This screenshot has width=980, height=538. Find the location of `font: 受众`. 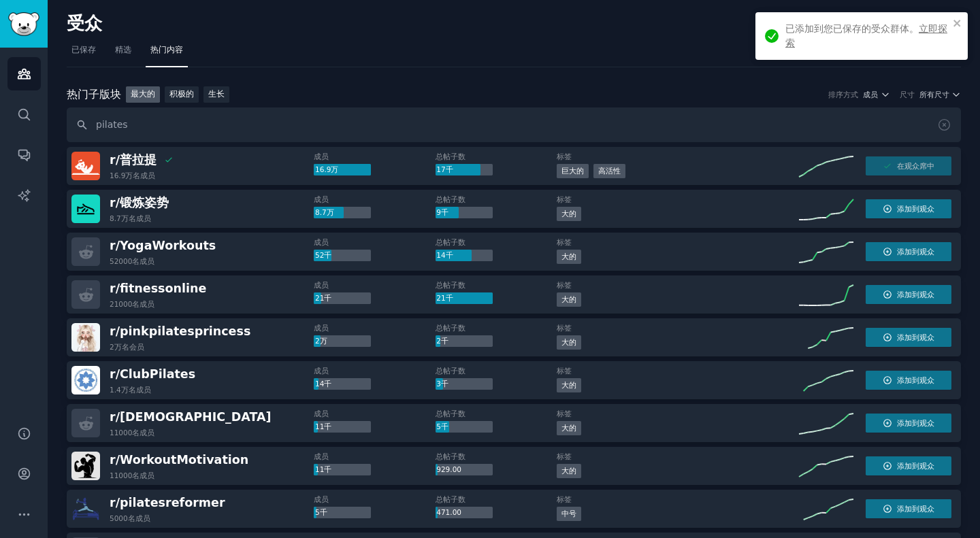

font: 受众 is located at coordinates (84, 23).